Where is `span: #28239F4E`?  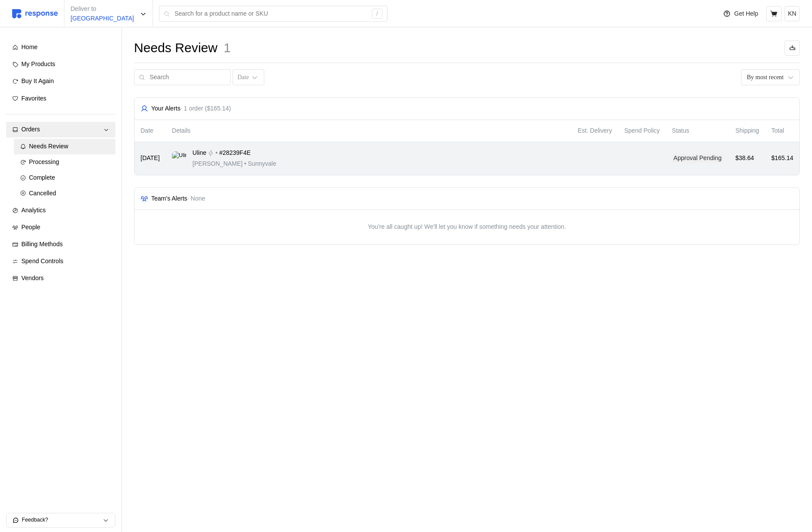 span: #28239F4E is located at coordinates (235, 153).